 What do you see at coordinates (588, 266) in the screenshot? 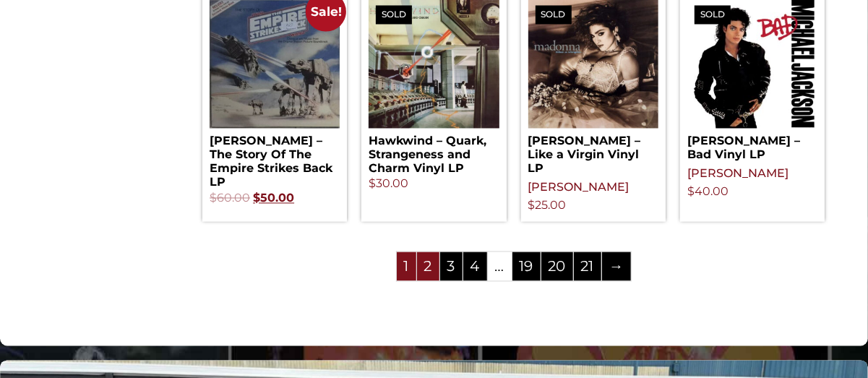
I see `a: Page 21` at bounding box center [588, 266].